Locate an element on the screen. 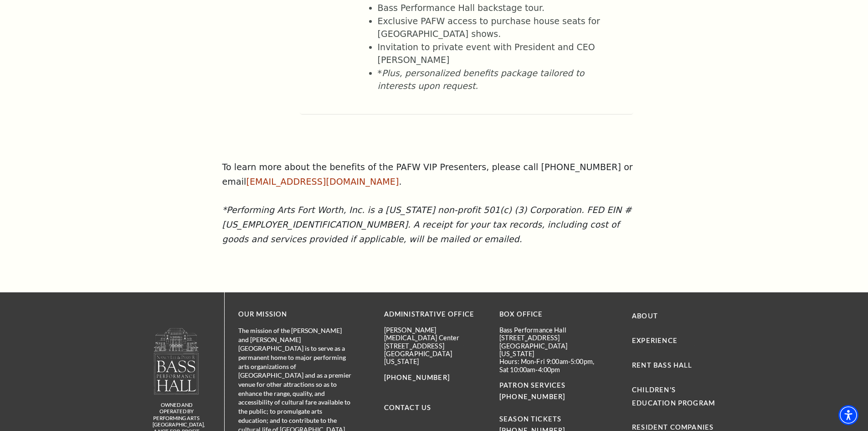 Image resolution: width=868 pixels, height=431 pixels. a: Rent Bass Hall is located at coordinates (662, 365).